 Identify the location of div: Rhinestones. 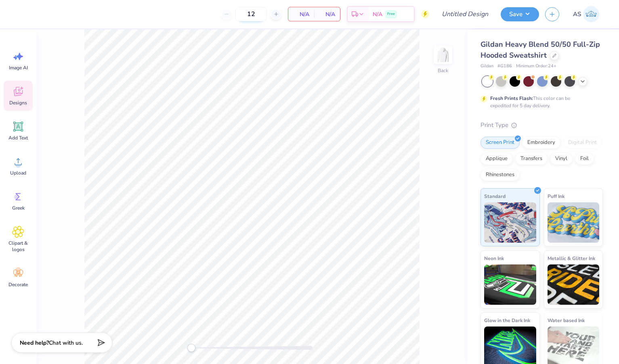
(500, 175).